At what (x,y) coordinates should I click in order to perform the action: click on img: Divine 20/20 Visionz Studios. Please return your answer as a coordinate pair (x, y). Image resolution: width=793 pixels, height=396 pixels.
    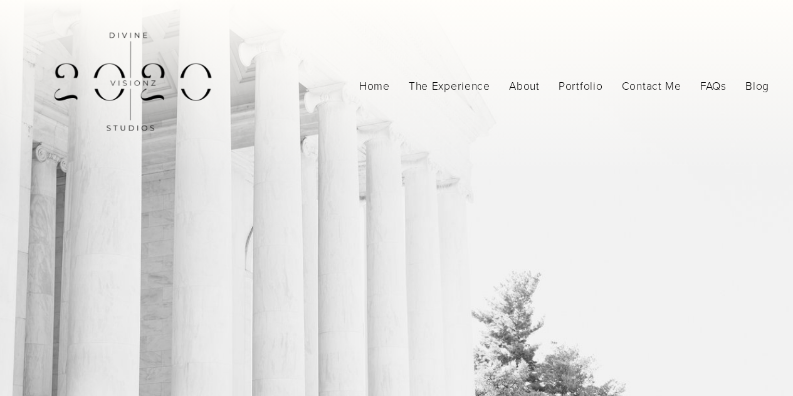
    Looking at the image, I should click on (130, 86).